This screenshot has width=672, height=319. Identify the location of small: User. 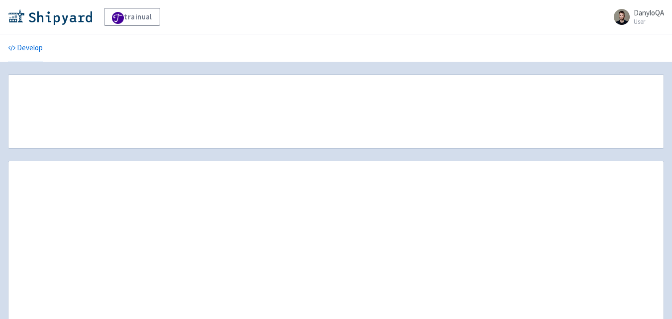
(649, 21).